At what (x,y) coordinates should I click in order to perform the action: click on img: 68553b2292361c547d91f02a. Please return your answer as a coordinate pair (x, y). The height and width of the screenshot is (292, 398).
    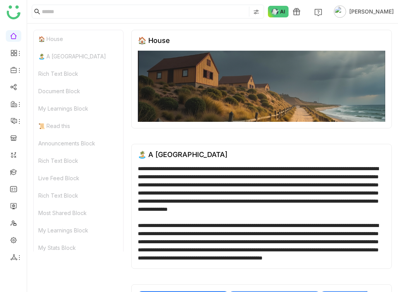
    Looking at the image, I should click on (261, 86).